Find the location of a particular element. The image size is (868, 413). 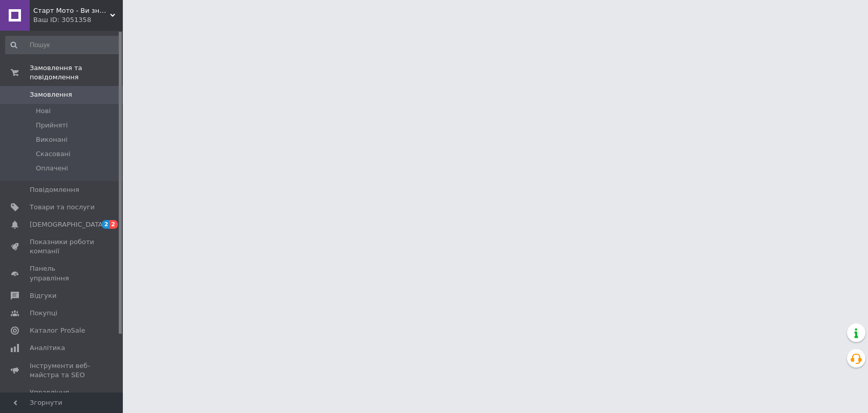

span: Управління сайтом is located at coordinates (62, 397).